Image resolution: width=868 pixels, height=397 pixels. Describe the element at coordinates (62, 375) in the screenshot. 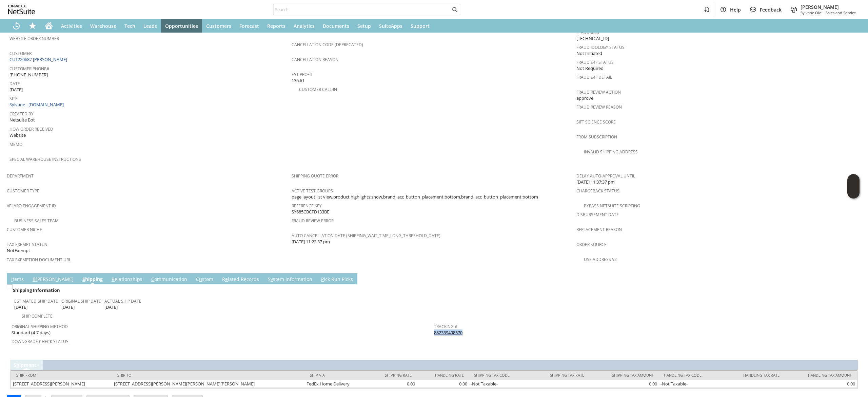

I see `div: Ship From` at that location.